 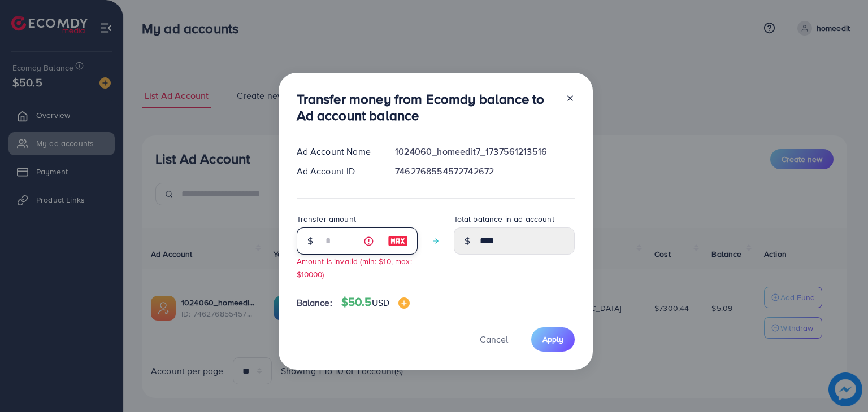 What do you see at coordinates (336, 151) in the screenshot?
I see `div: Ad Account Name` at bounding box center [336, 151].